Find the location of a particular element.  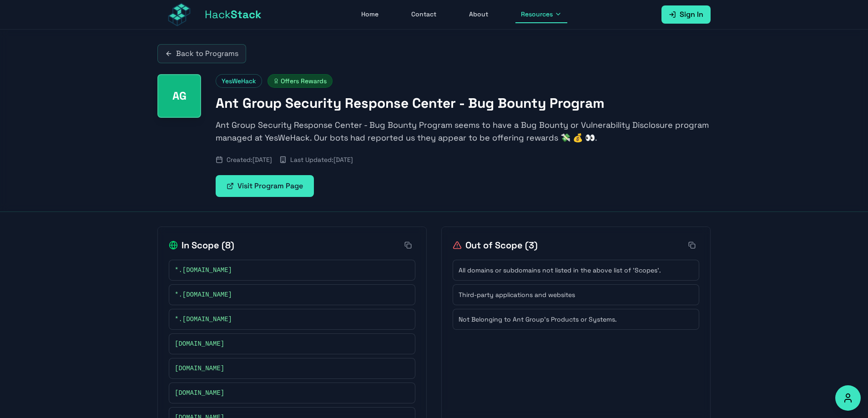

h1: Ant Group Security Response Center - Bug Bounty Program is located at coordinates (463, 103).